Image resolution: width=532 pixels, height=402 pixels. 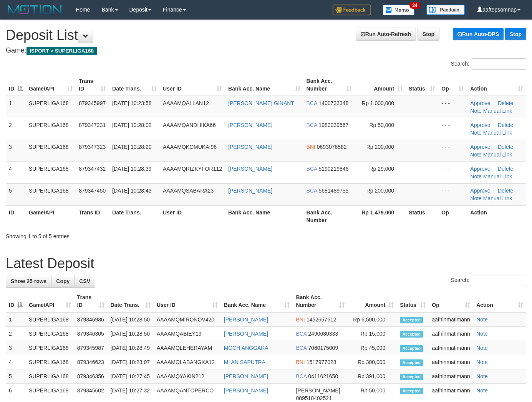 What do you see at coordinates (92, 147) in the screenshot?
I see `span: 879347323` at bounding box center [92, 147].